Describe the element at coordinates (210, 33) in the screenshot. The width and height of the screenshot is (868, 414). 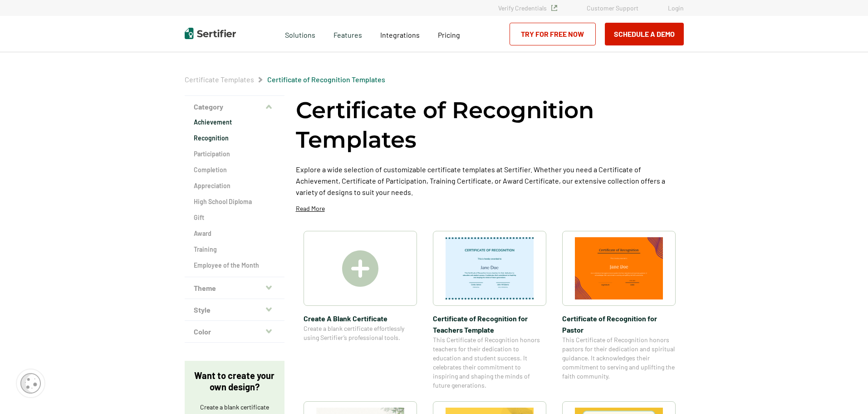
I see `img: Sertifier | Digital Credentialing Platform` at that location.